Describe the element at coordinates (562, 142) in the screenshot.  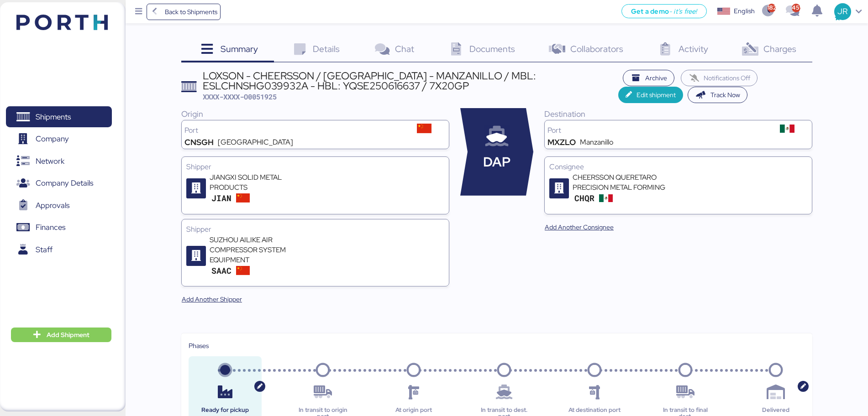
I see `div: MXZLO` at that location.